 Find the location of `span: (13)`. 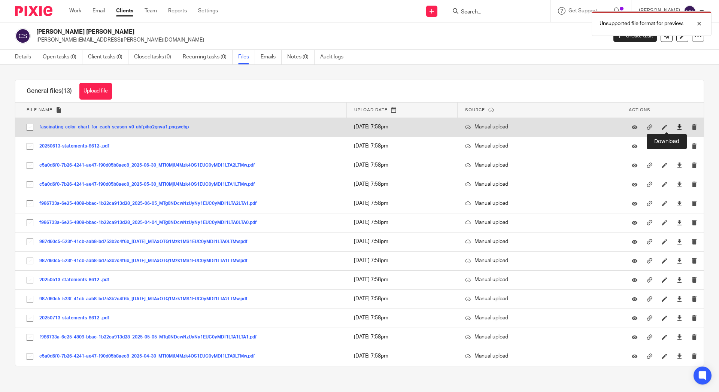

span: (13) is located at coordinates (67, 91).